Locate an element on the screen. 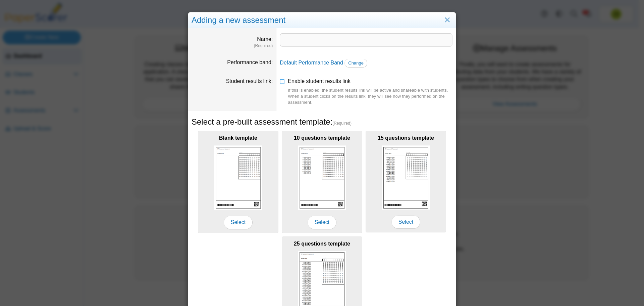 The width and height of the screenshot is (644, 306). span: (Required) is located at coordinates (342, 123).